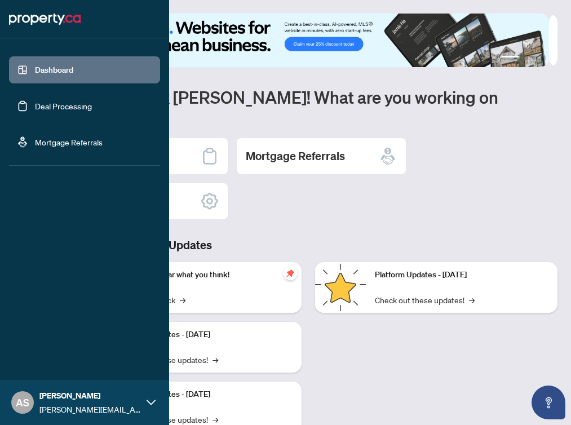  I want to click on span: AS, so click(23, 403).